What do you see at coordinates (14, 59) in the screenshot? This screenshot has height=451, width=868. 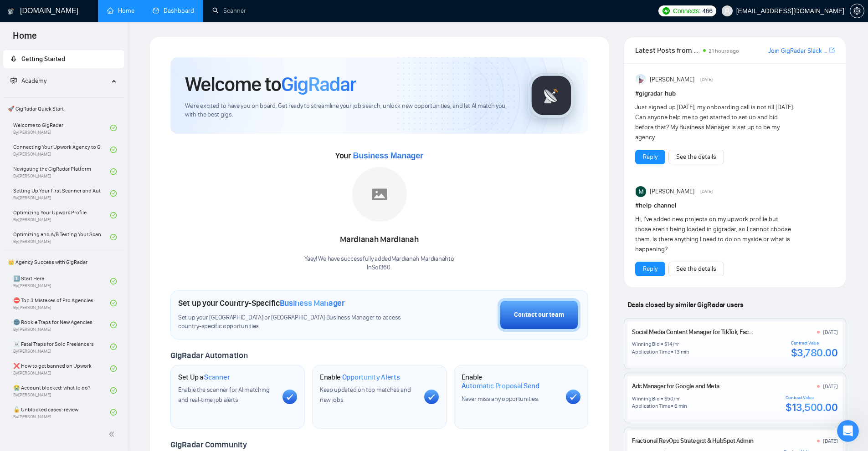 I see `span: rocket` at bounding box center [14, 59].